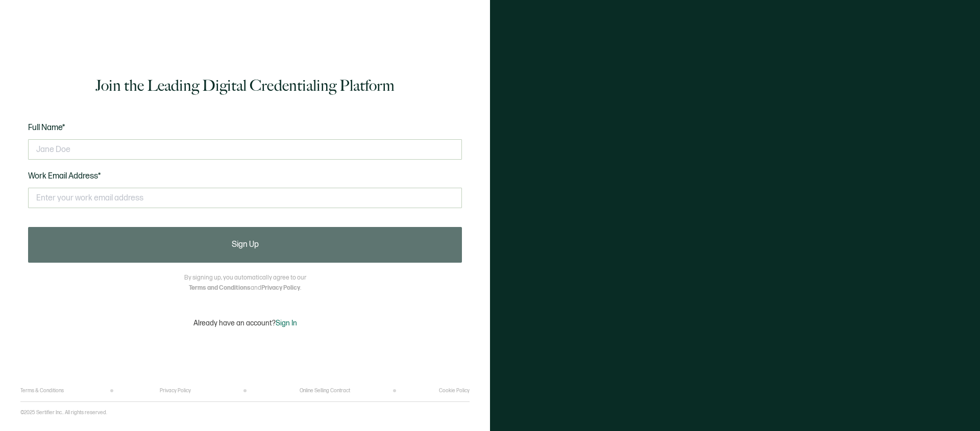 The width and height of the screenshot is (980, 431). What do you see at coordinates (64, 412) in the screenshot?
I see `p: ©2025 Sertifier Inc.. All rights reserved.` at bounding box center [64, 412].